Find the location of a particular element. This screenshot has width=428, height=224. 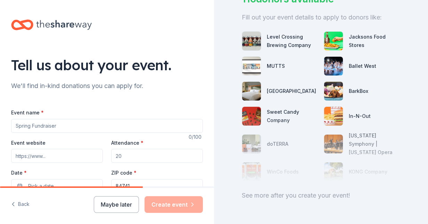

label: Event website is located at coordinates (28, 143).